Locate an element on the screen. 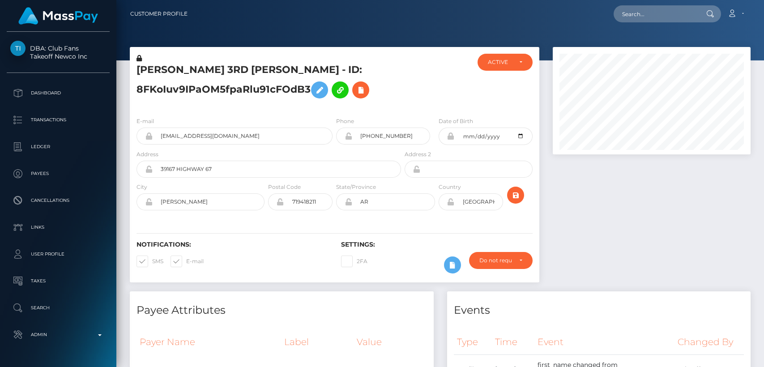  p: Cancellations is located at coordinates (58, 200).